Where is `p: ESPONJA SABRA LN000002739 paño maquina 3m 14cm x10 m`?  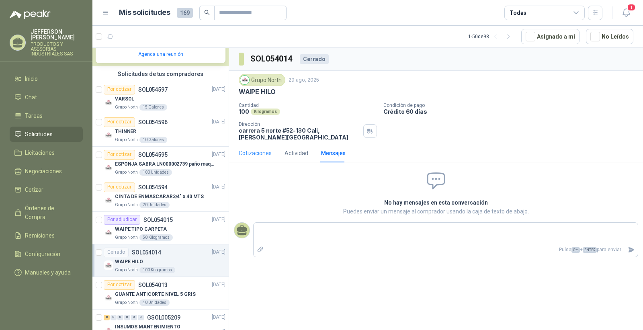 p: ESPONJA SABRA LN000002739 paño maquina 3m 14cm x10 m is located at coordinates (165, 164).